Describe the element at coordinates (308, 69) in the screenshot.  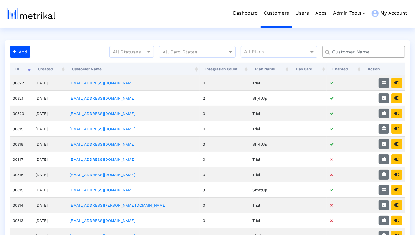
I see `th: Has Card: activate to sort column ascending` at that location.